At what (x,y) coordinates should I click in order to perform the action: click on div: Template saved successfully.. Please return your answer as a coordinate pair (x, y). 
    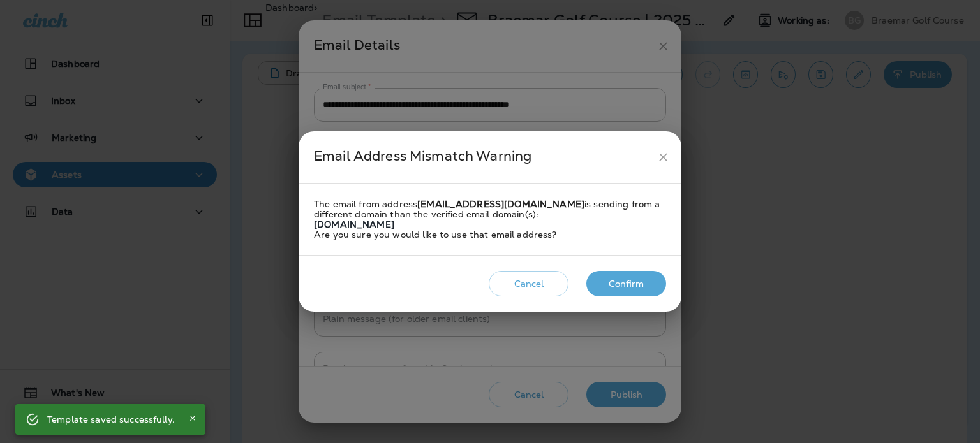
    Looking at the image, I should click on (111, 420).